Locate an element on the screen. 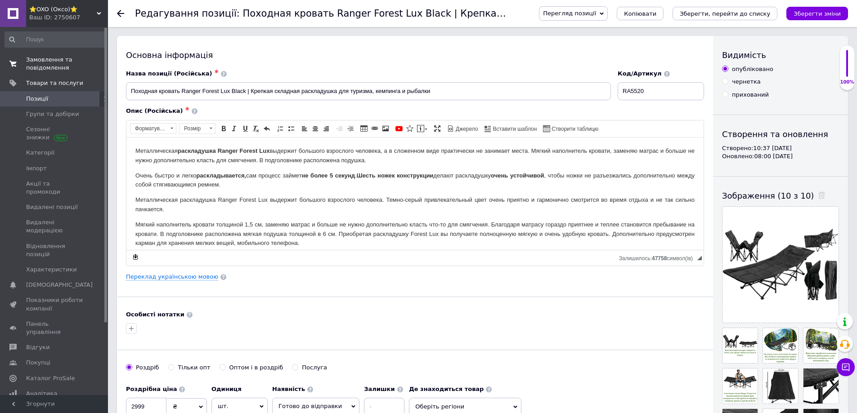  span: Готово до відправки is located at coordinates (310, 406).